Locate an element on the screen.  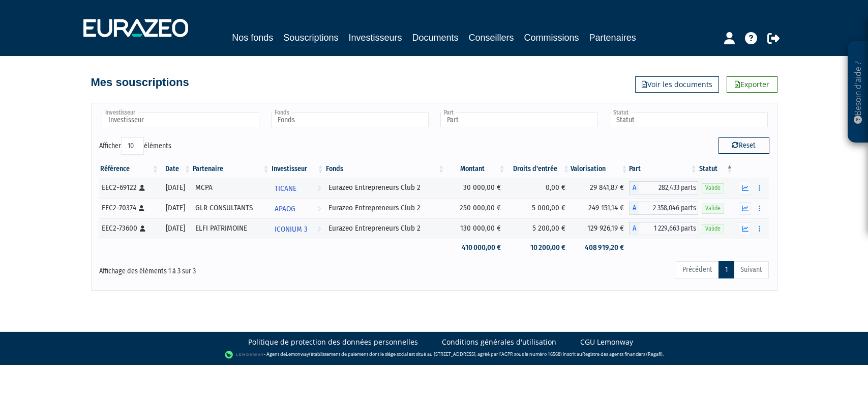
th: Valorisation: activer pour trier la colonne par ordre croissant is located at coordinates (600, 169).